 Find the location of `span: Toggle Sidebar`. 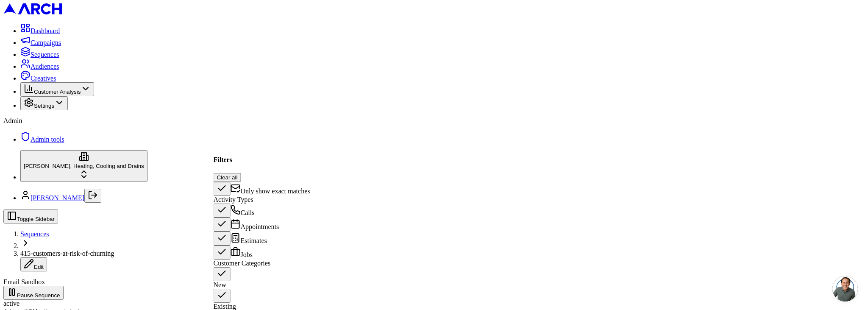

span: Toggle Sidebar is located at coordinates (36, 219).